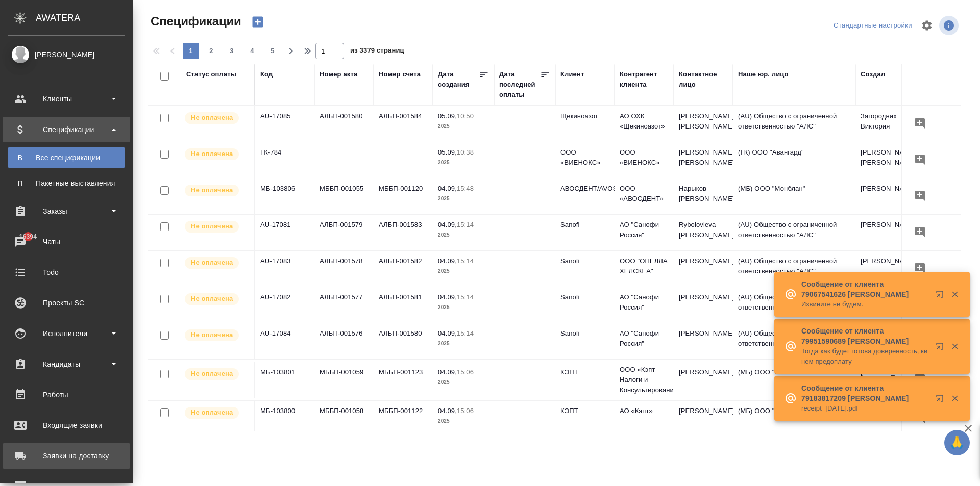  I want to click on p: ООО «ВИЕНОКС», so click(644, 158).